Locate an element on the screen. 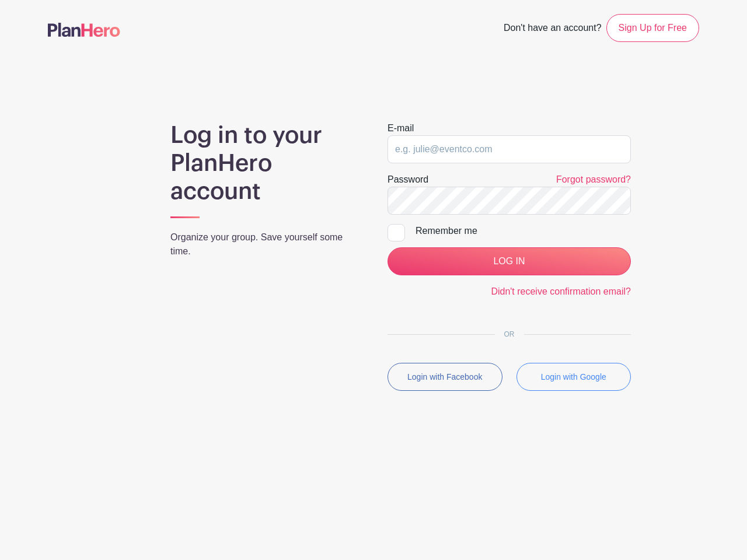 The width and height of the screenshot is (747, 560). a: Didn't receive confirmation email? is located at coordinates (561, 291).